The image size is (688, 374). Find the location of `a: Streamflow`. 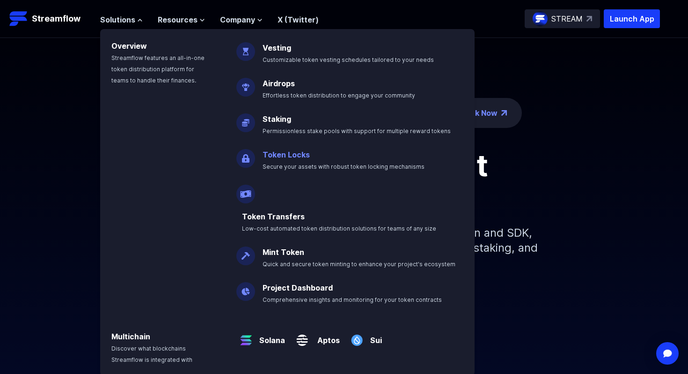

a: Streamflow is located at coordinates (50, 19).